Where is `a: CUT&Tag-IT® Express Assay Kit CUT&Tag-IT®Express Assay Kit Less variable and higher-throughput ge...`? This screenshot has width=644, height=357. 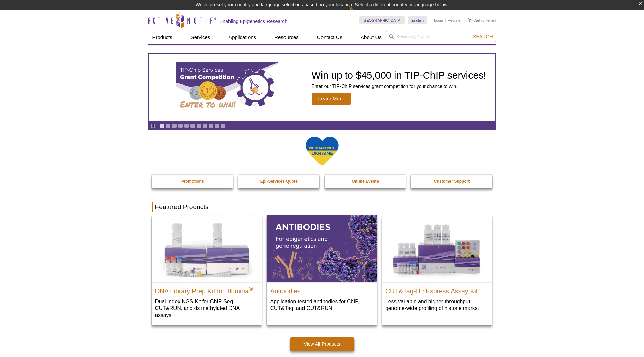
a: CUT&Tag-IT® Express Assay Kit CUT&Tag-IT®Express Assay Kit Less variable and higher-throughput ge... is located at coordinates (437, 267).